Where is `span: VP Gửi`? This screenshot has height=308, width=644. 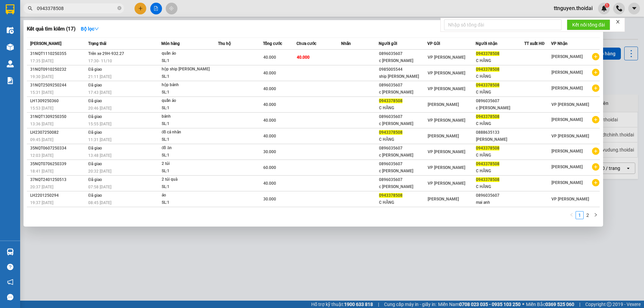 span: VP Gửi is located at coordinates (433, 44).